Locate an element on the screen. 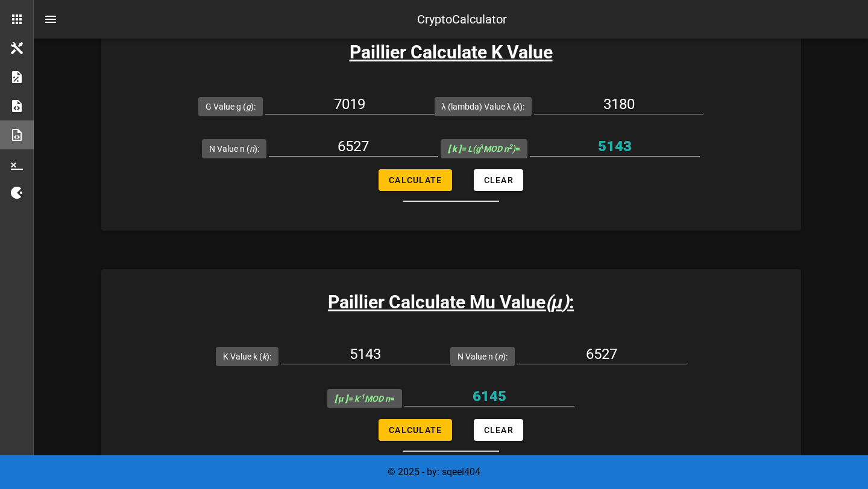 This screenshot has height=489, width=868. label: λ (lambda) Value λ ( ): is located at coordinates (483, 107).